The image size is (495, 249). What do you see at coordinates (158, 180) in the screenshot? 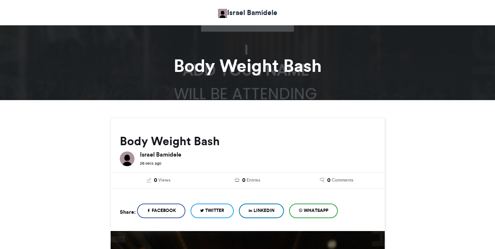
I see `a: 0 Views` at bounding box center [158, 180].